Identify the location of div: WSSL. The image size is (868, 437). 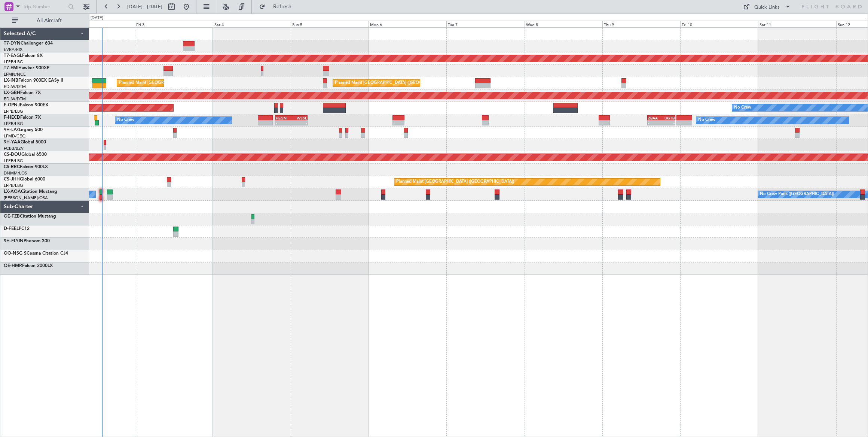
(299, 118).